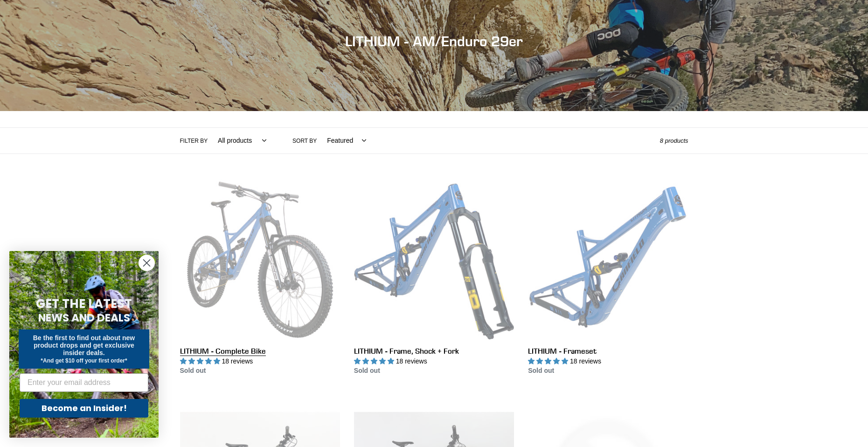 The image size is (868, 447). What do you see at coordinates (84, 383) in the screenshot?
I see `input: Enter your email address` at bounding box center [84, 383].